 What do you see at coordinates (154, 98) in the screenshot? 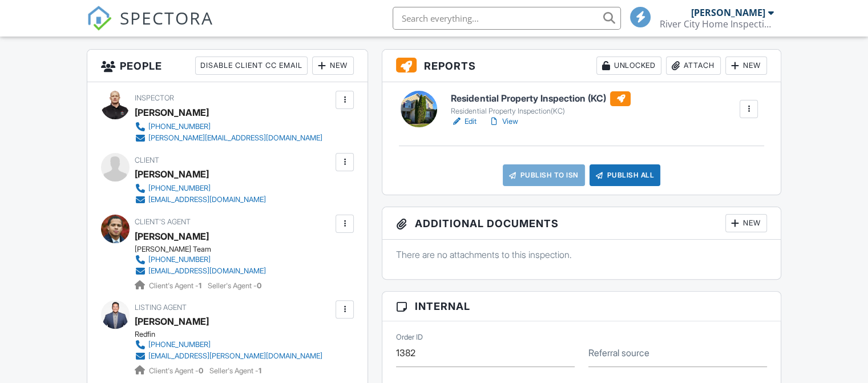
I see `span: Inspector` at bounding box center [154, 98].